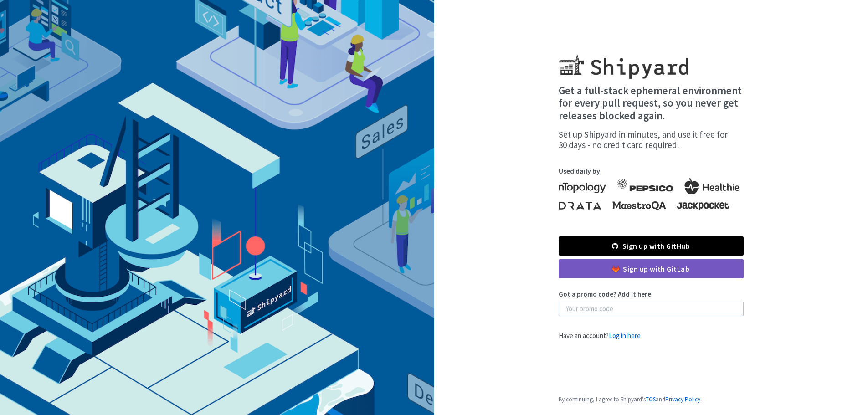  What do you see at coordinates (624, 61) in the screenshot?
I see `img: Shipyard logo` at bounding box center [624, 61].